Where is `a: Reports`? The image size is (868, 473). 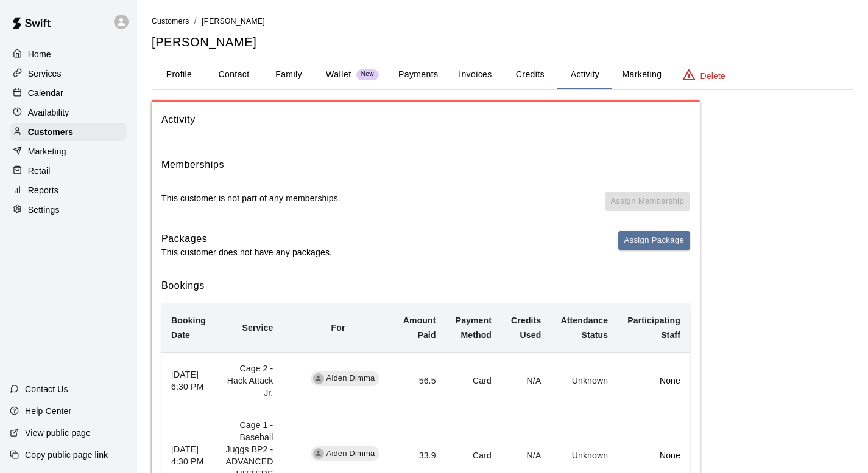 a: Reports is located at coordinates (68, 191).